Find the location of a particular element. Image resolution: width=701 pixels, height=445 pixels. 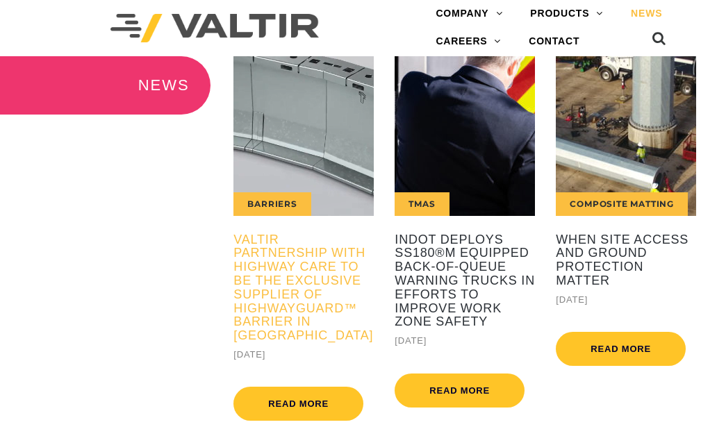

div: TMAs is located at coordinates (421, 203).